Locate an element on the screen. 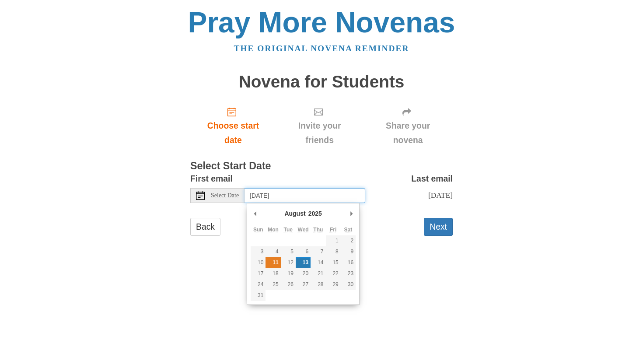  abbr: Friday is located at coordinates (333, 229).